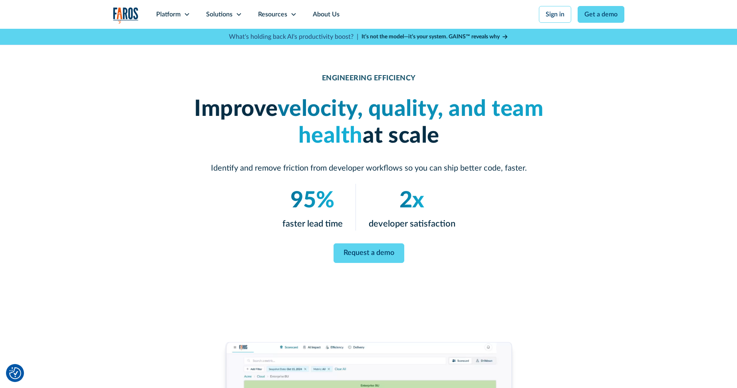  What do you see at coordinates (126, 15) in the screenshot?
I see `a: home` at bounding box center [126, 15].